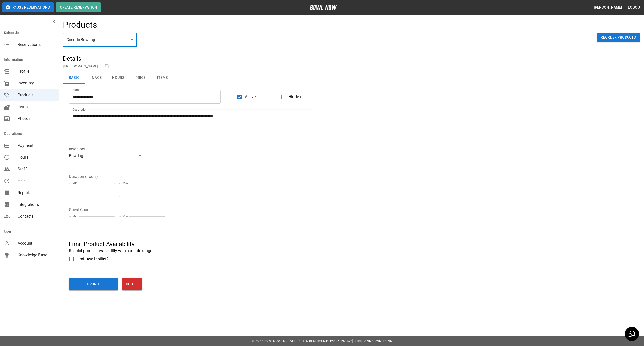 The image size is (644, 346). I want to click on span: Integrations, so click(37, 204).